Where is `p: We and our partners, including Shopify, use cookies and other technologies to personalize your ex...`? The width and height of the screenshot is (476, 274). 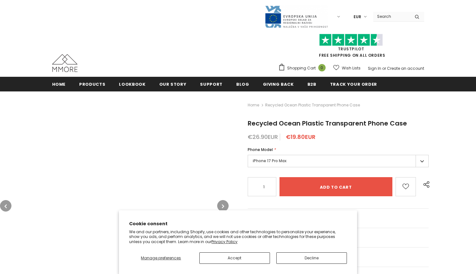
p: We and our partners, including Shopify, use cookies and other technologies to personalize your ex... is located at coordinates (238, 236).